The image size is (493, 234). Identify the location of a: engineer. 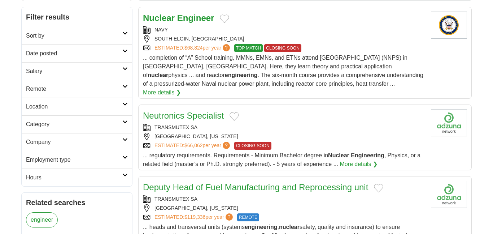
(42, 220).